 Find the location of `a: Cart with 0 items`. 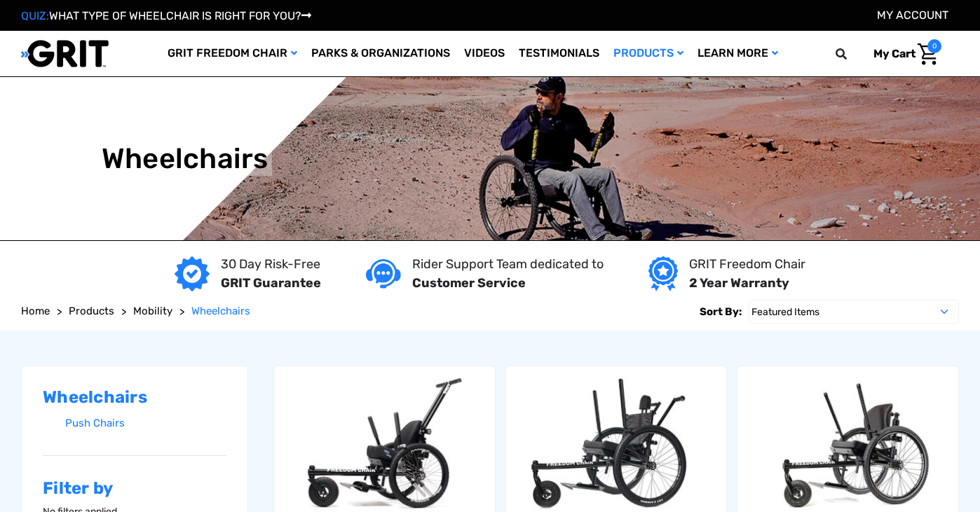

a: Cart with 0 items is located at coordinates (902, 54).